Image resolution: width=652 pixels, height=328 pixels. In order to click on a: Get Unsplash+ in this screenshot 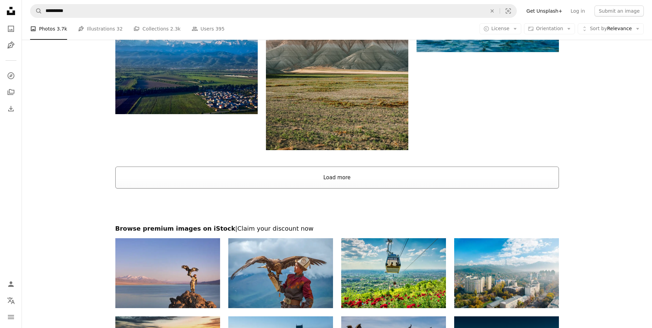, I will do `click(544, 11)`.